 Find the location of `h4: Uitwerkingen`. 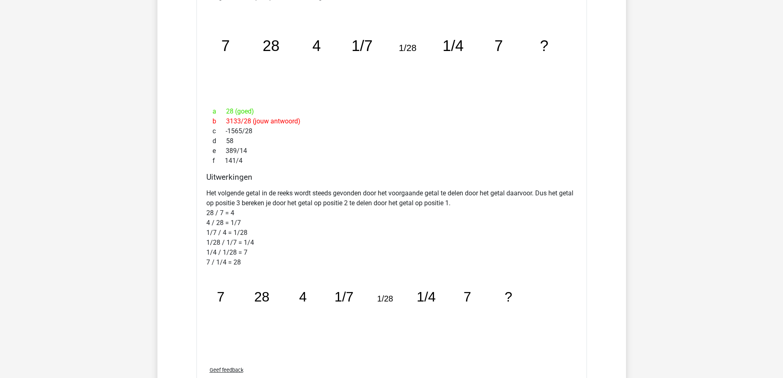

h4: Uitwerkingen is located at coordinates (392, 177).